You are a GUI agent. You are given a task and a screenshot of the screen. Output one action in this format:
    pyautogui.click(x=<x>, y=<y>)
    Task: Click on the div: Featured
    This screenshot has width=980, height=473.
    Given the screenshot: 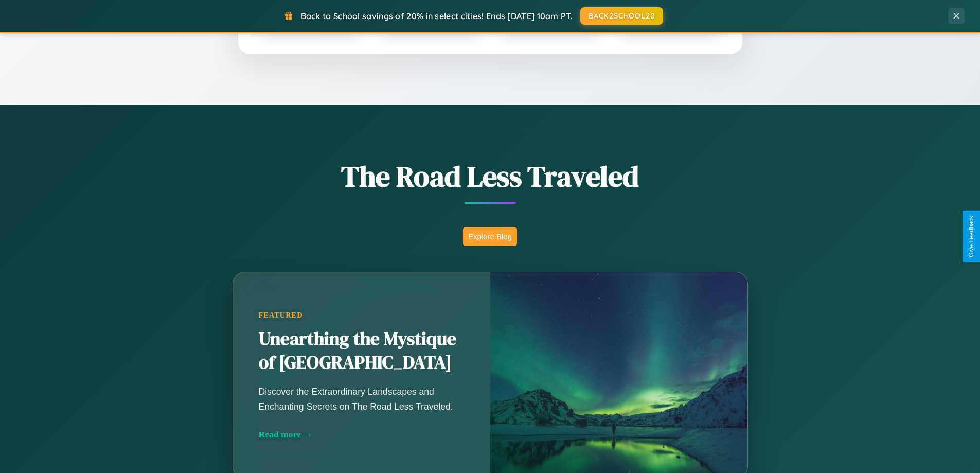 What is the action you would take?
    pyautogui.click(x=361, y=315)
    